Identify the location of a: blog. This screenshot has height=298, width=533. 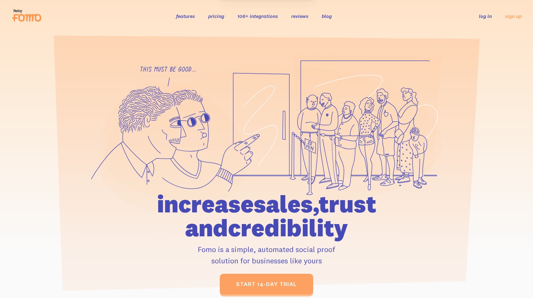
(327, 16).